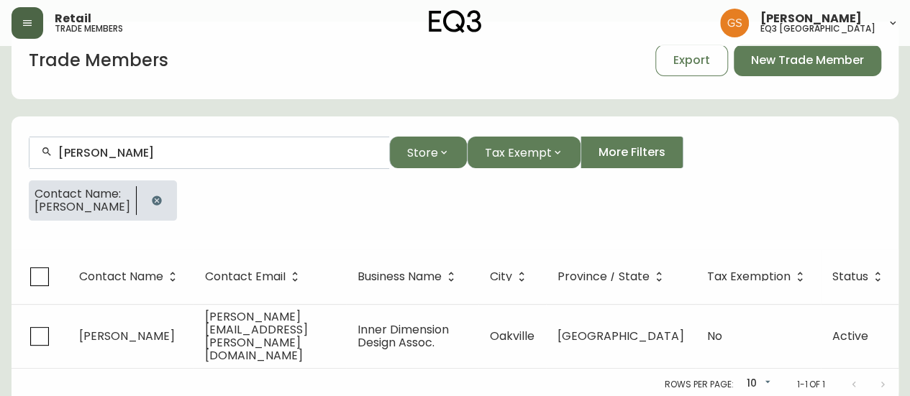 The width and height of the screenshot is (910, 396). I want to click on button: Tax Exempt, so click(523, 152).